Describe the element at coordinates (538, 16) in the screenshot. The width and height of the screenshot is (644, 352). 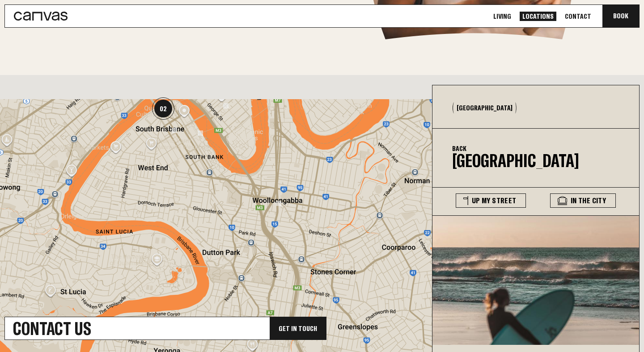
I see `a: Locations` at that location.